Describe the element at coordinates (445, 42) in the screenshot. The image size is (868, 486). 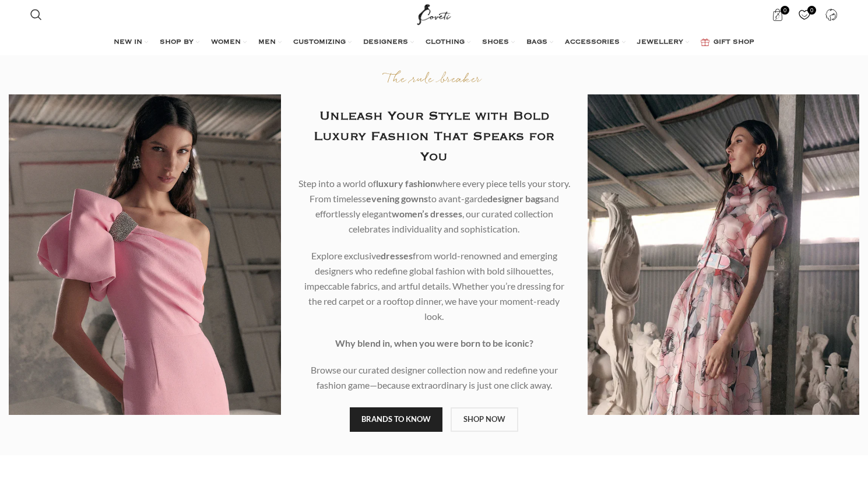
I see `span: CLOTHING` at that location.